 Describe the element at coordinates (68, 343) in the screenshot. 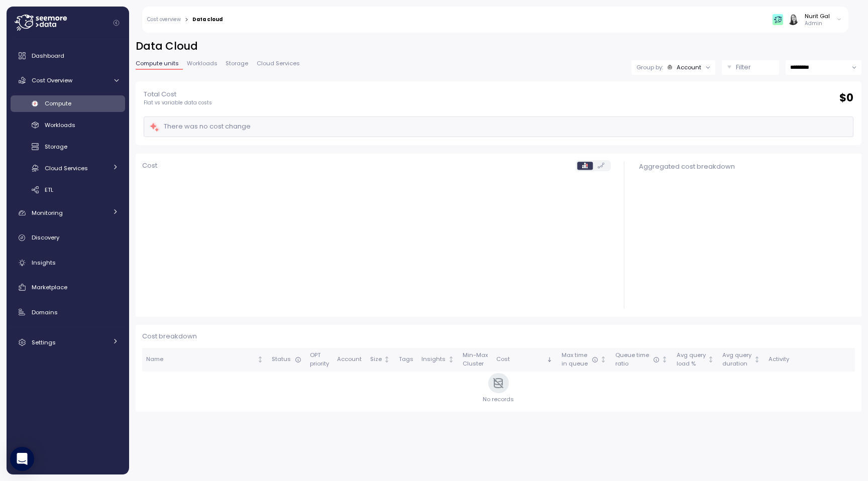

I see `a: Settings` at that location.